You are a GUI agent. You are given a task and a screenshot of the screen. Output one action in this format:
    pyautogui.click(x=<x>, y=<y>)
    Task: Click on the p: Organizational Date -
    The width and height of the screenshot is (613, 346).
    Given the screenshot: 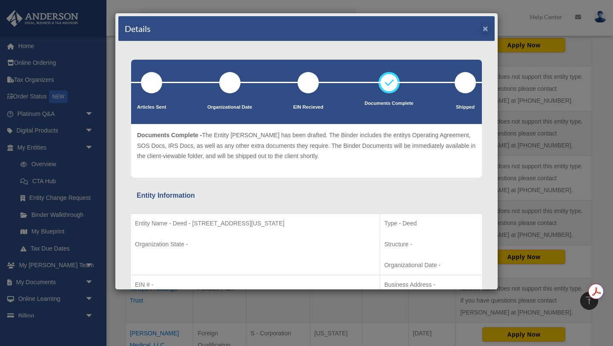 What is the action you would take?
    pyautogui.click(x=431, y=265)
    